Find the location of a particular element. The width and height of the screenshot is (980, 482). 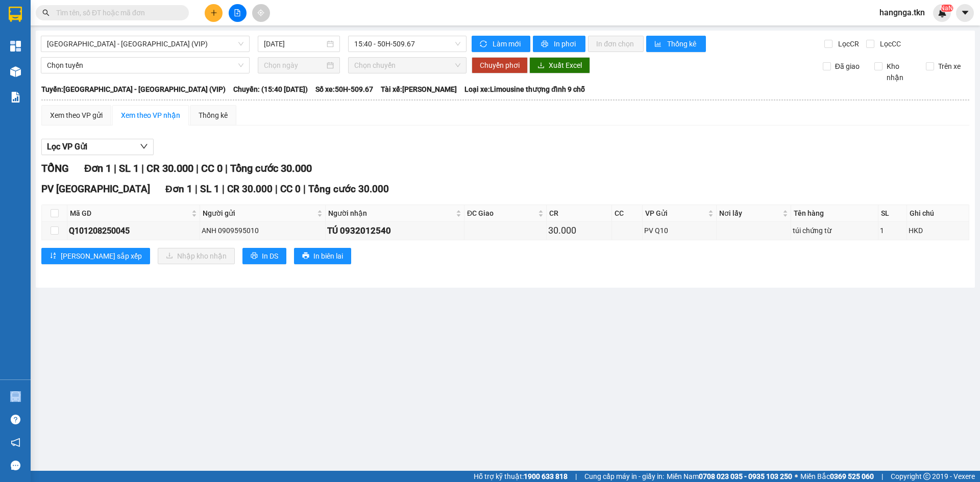

button: Lọc VP Gửi is located at coordinates (98, 147).